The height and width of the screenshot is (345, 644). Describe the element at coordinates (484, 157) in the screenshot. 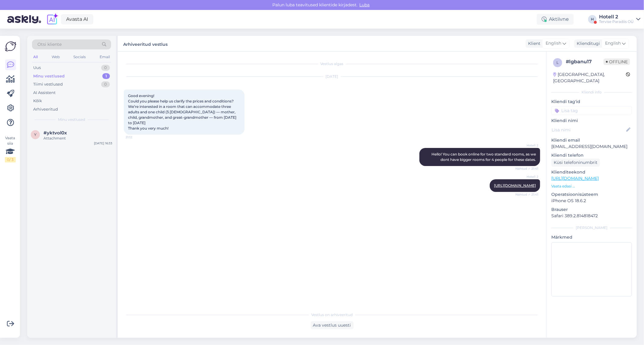

I see `span: Hello! You can book online for two standard rooms, as we dont have bigger rooms for 4 people for ...` at that location.